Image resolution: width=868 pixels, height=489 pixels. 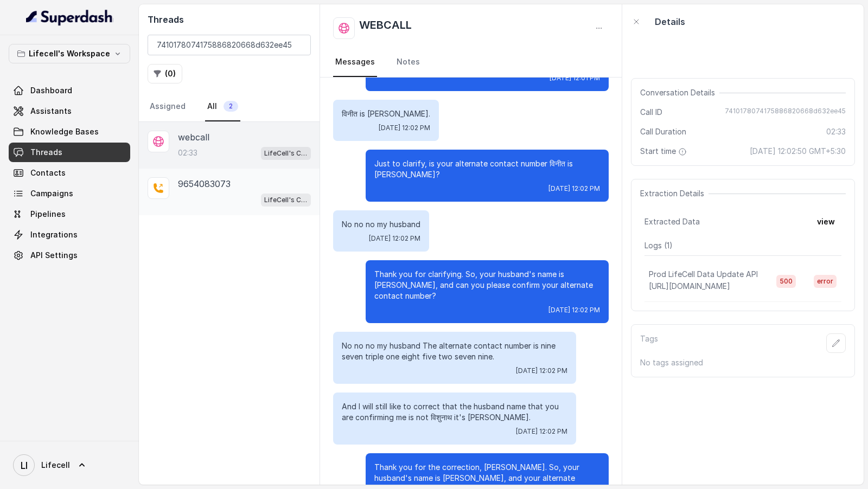 I want to click on span: Assistants, so click(x=51, y=112).